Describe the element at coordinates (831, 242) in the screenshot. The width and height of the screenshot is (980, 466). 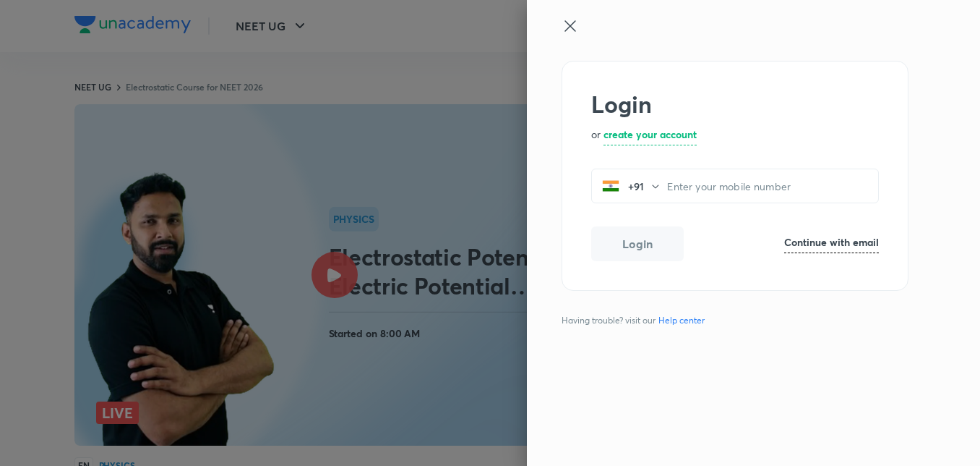
I see `h6: Continue with email` at that location.